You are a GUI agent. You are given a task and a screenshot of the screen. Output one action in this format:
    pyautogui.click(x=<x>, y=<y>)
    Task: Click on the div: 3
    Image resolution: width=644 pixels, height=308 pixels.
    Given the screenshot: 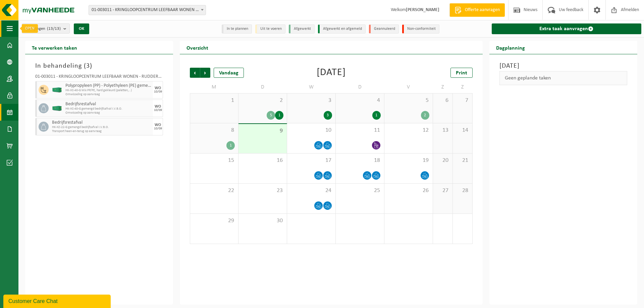 What is the action you would take?
    pyautogui.click(x=328, y=116)
    